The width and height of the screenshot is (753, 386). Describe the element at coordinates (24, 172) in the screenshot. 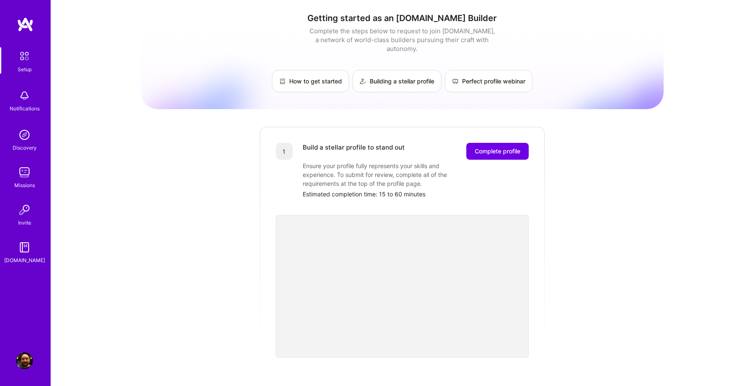

I see `img: teamwork` at that location.